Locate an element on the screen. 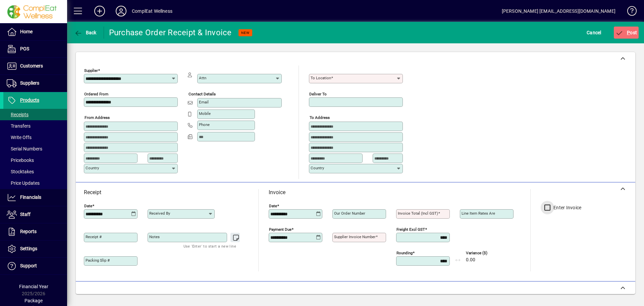 This screenshot has height=306, width=644. mat-label: Invoice Total (incl GST) is located at coordinates (418, 213).